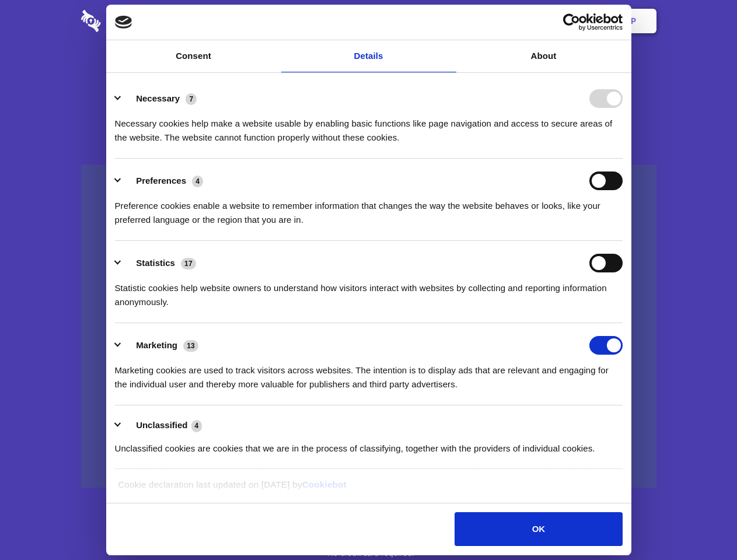  I want to click on span: 17, so click(189, 264).